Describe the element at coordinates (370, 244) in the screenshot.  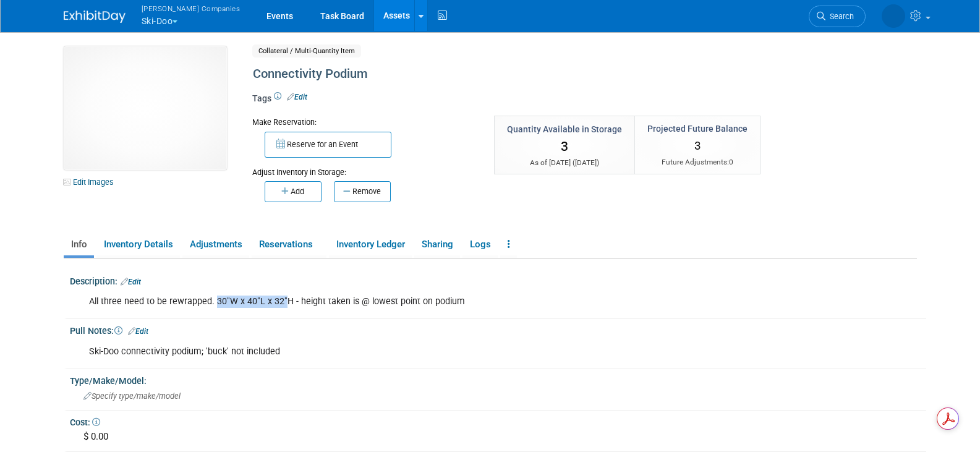
I see `a: Inventory Ledger` at that location.